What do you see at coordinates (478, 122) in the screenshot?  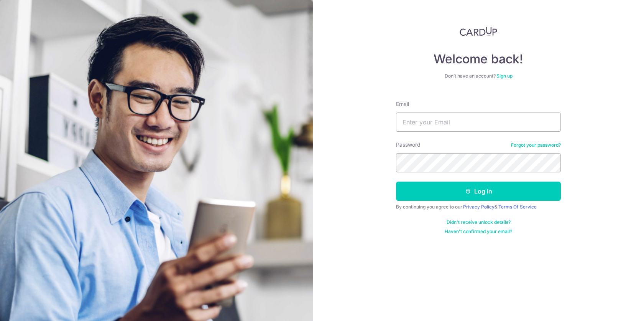 I see `input: Enter your Email` at bounding box center [478, 122].